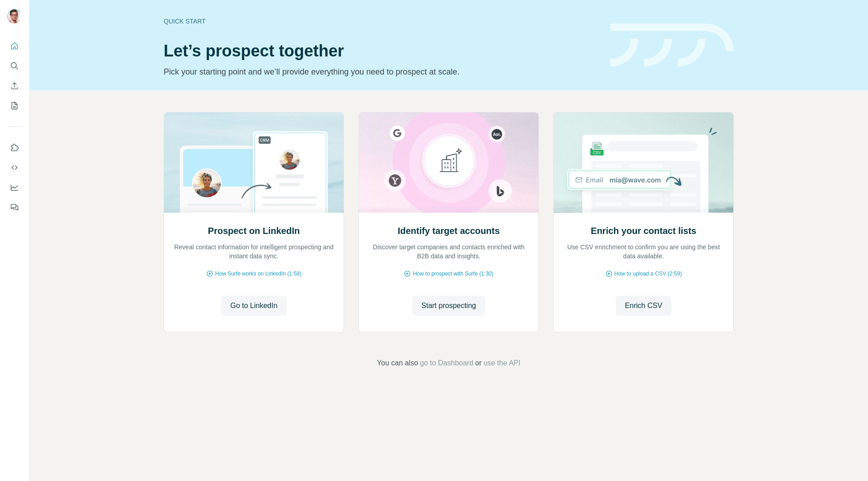 The image size is (868, 481). What do you see at coordinates (254, 163) in the screenshot?
I see `img: Prospect on LinkedIn` at bounding box center [254, 163].